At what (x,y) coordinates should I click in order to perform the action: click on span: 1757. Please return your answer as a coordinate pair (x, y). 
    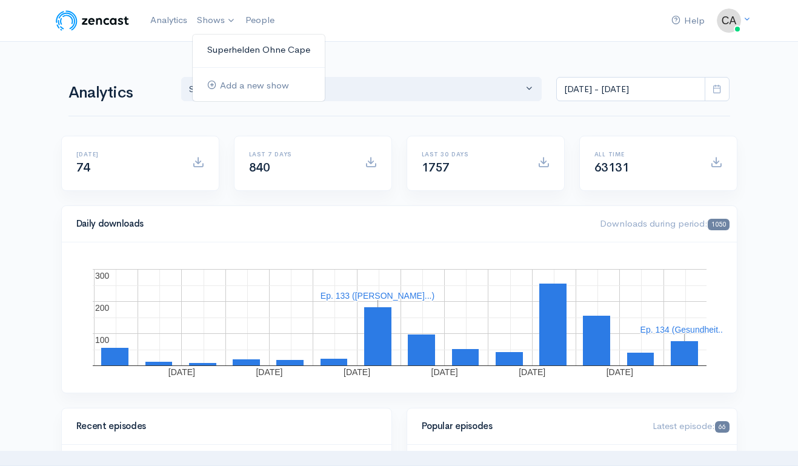
    Looking at the image, I should click on (435, 167).